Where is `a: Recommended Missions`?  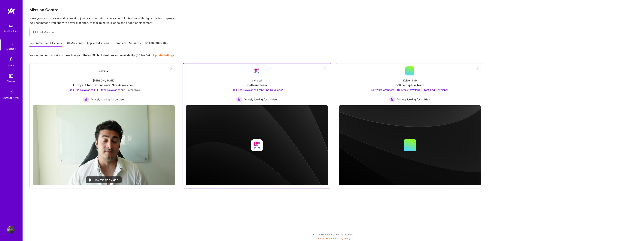 a: Recommended Missions is located at coordinates (46, 44).